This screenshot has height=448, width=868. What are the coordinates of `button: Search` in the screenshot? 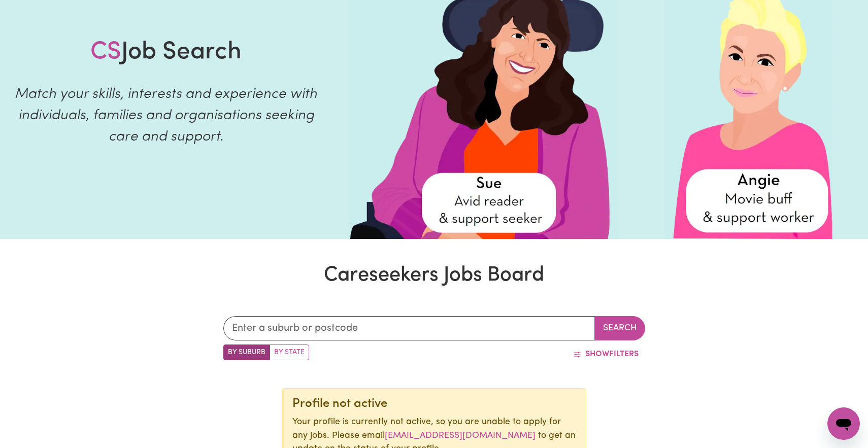 It's located at (620, 328).